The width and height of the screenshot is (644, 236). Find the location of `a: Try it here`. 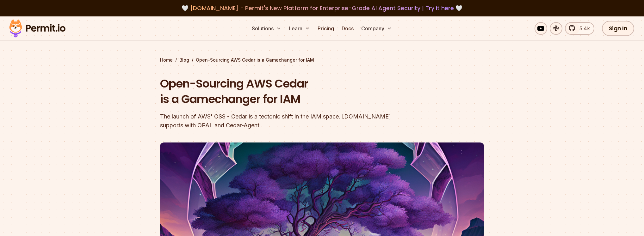

a: Try it here is located at coordinates (439, 8).